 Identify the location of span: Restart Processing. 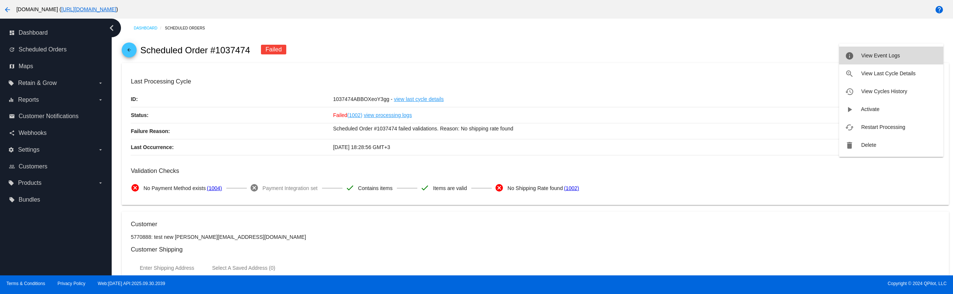
(883, 127).